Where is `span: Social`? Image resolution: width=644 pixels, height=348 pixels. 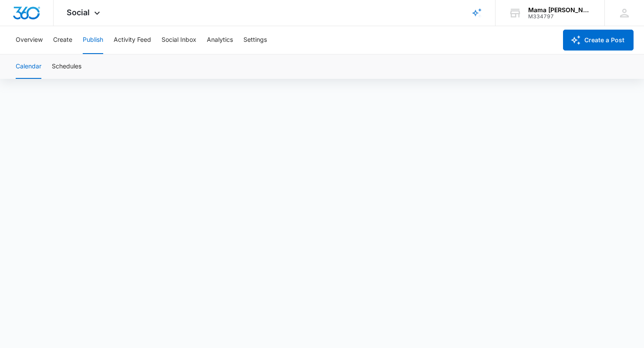 span: Social is located at coordinates (78, 12).